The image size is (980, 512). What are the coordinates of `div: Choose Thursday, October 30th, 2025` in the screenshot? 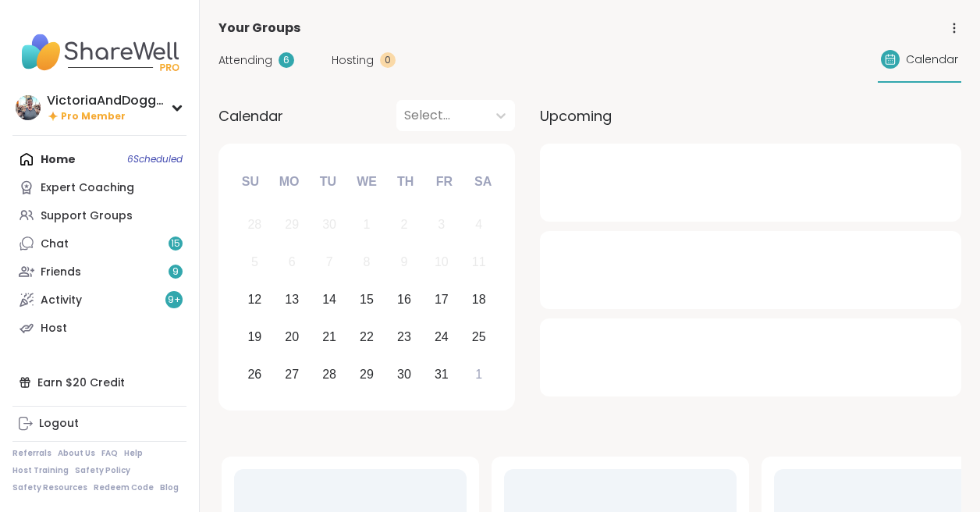 It's located at (404, 374).